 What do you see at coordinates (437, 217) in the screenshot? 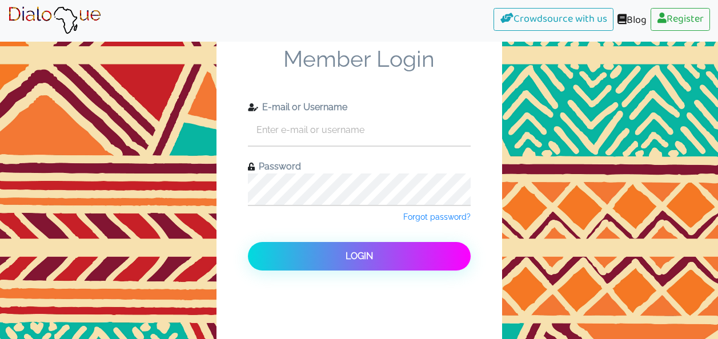
I see `a: Forgot password?` at bounding box center [437, 217].